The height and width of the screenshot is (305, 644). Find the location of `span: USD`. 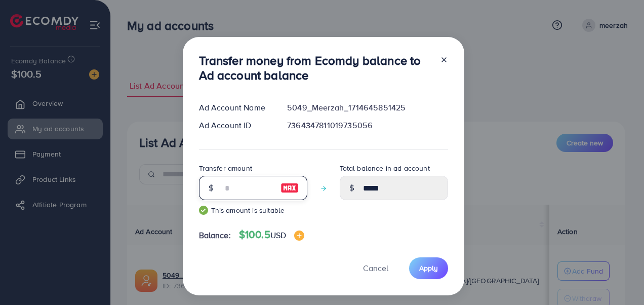

span: USD is located at coordinates (278, 235).